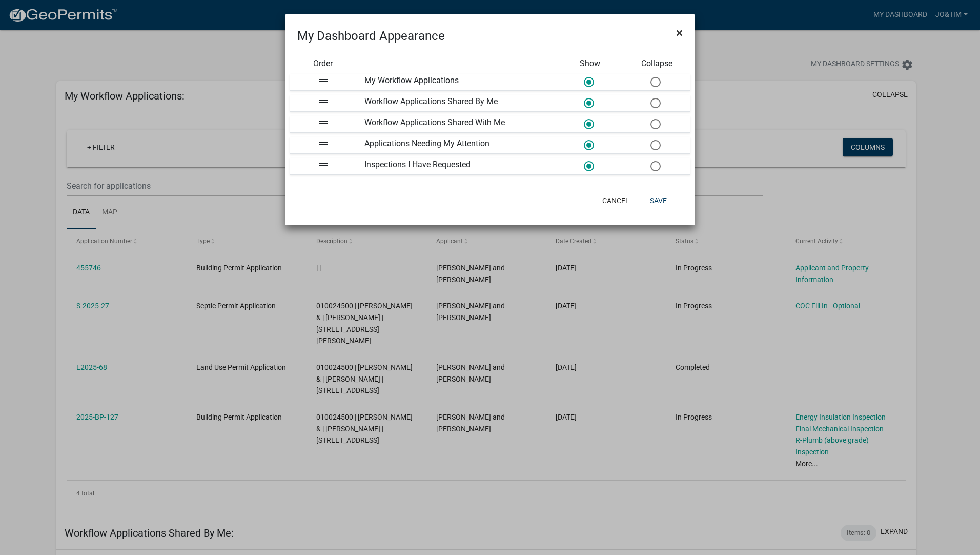 The width and height of the screenshot is (980, 555). I want to click on div: Show, so click(590, 64).